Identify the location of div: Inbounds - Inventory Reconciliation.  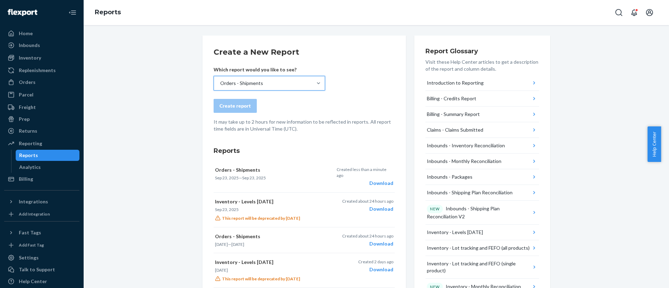
(466, 146).